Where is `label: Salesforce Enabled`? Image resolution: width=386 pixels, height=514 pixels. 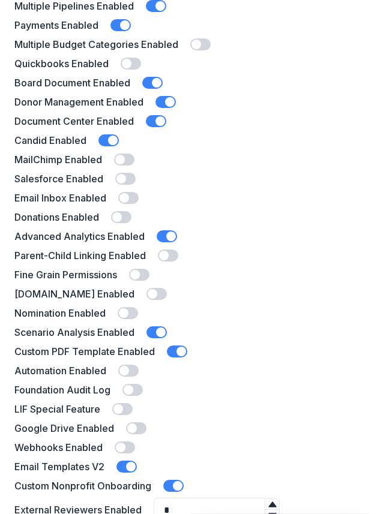
label: Salesforce Enabled is located at coordinates (59, 179).